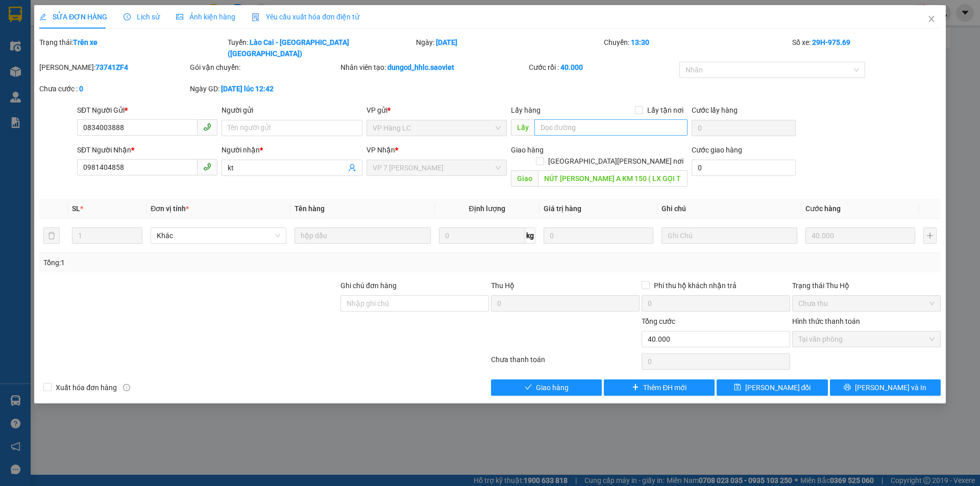 This screenshot has height=486, width=980. I want to click on b: dungcd_hhlc.saoviet, so click(421, 67).